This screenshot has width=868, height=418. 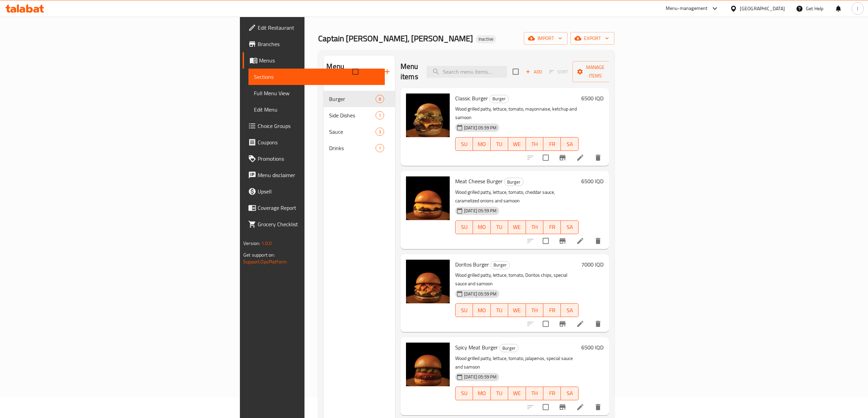 I want to click on button: Add section, so click(x=387, y=72).